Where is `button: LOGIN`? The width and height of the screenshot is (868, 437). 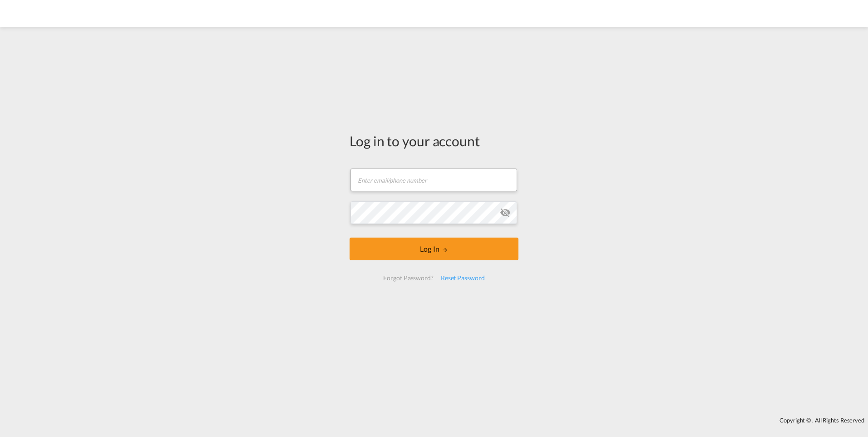
button: LOGIN is located at coordinates (434, 249).